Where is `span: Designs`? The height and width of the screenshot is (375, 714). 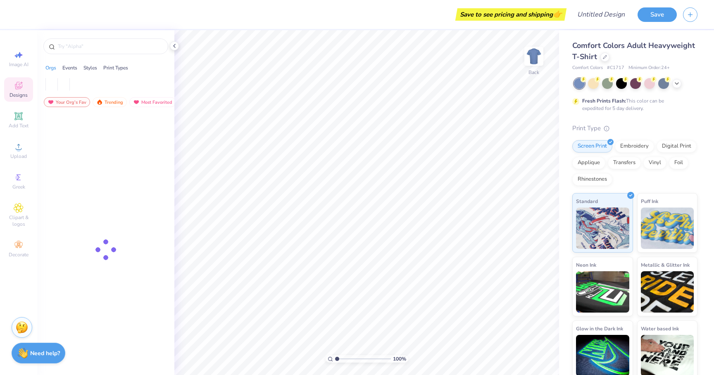
span: Designs is located at coordinates (19, 95).